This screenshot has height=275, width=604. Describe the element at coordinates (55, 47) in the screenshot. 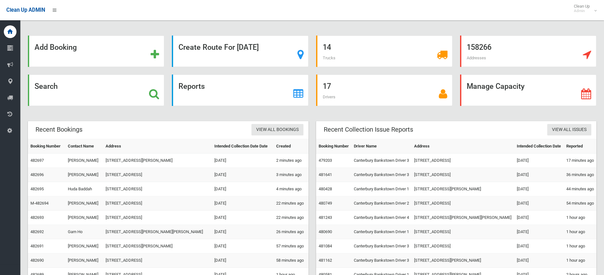

I see `strong: Add Booking` at that location.